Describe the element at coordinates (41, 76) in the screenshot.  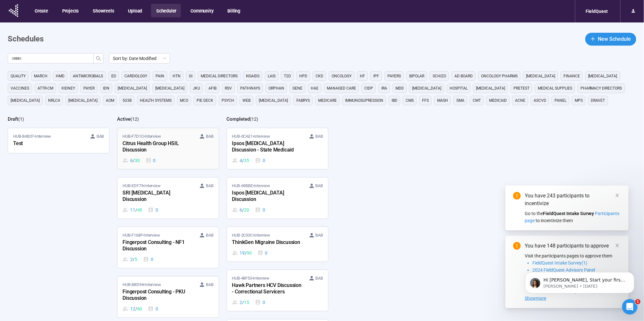
I see `span: March` at that location.